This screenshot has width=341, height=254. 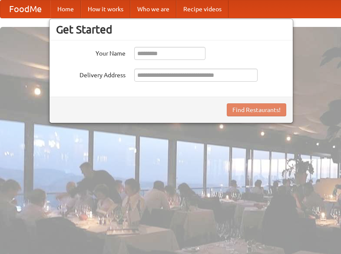 What do you see at coordinates (91, 52) in the screenshot?
I see `label: Your Name` at bounding box center [91, 52].